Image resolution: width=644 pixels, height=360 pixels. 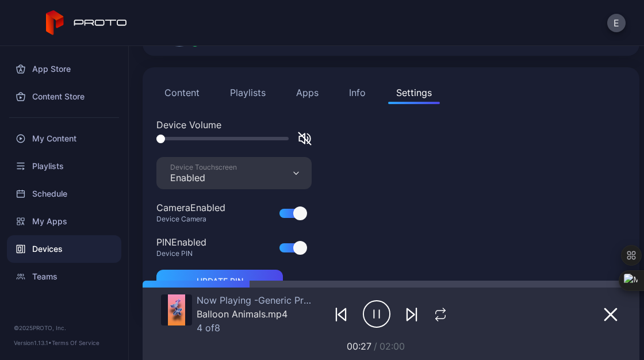 What do you see at coordinates (75, 343) in the screenshot?
I see `a: Terms Of Service` at bounding box center [75, 343].